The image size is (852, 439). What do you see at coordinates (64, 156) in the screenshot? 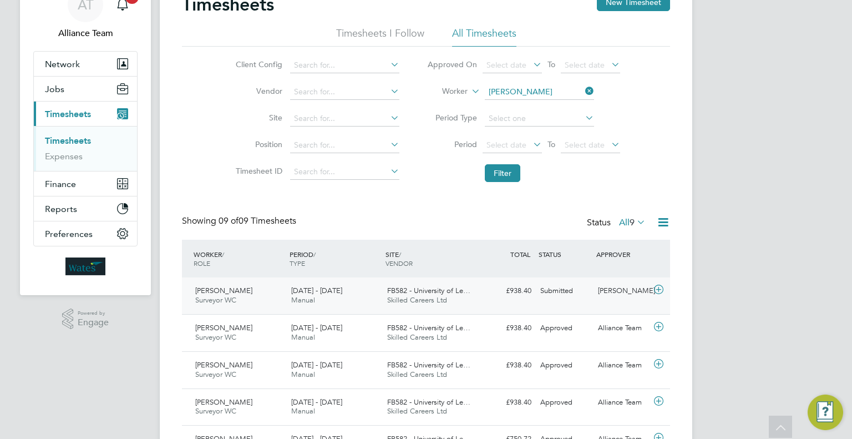
I see `a: Expenses` at bounding box center [64, 156].